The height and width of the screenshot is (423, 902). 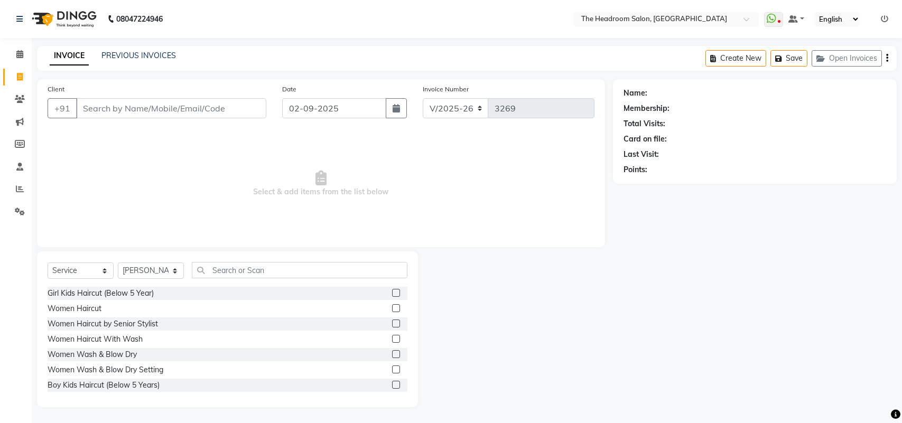 I want to click on div: Women Haircut With Wash, so click(x=95, y=339).